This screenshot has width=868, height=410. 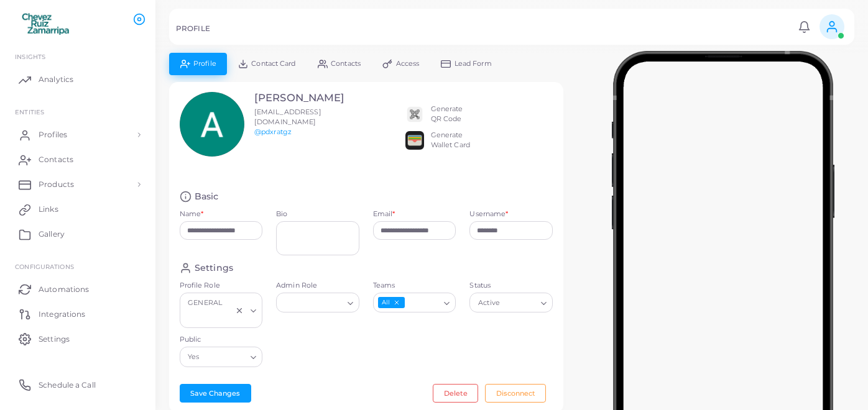 What do you see at coordinates (273, 132) in the screenshot?
I see `a: @pdxratgz` at bounding box center [273, 132].